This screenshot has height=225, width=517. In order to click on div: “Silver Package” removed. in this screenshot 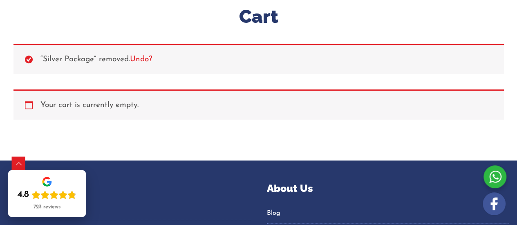, I will do `click(259, 59)`.